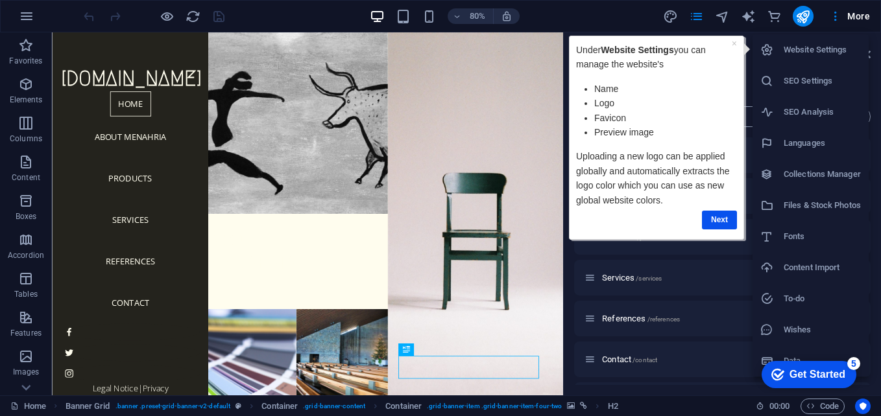 The height and width of the screenshot is (416, 881). I want to click on h6: Wishes, so click(822, 330).